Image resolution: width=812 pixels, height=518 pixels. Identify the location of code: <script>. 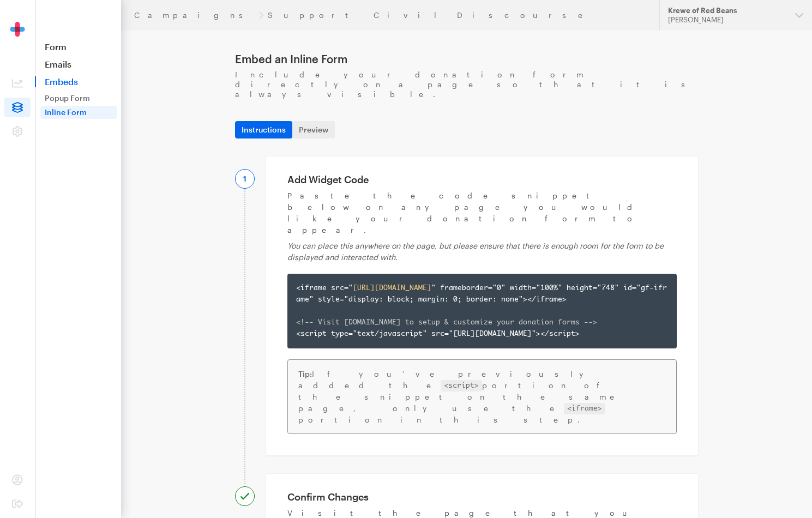
(462, 385).